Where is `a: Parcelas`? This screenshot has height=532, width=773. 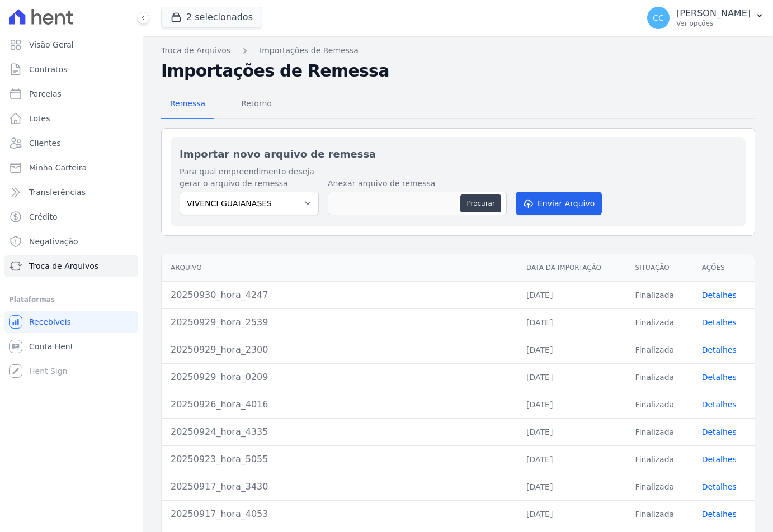
a: Parcelas is located at coordinates (71, 94).